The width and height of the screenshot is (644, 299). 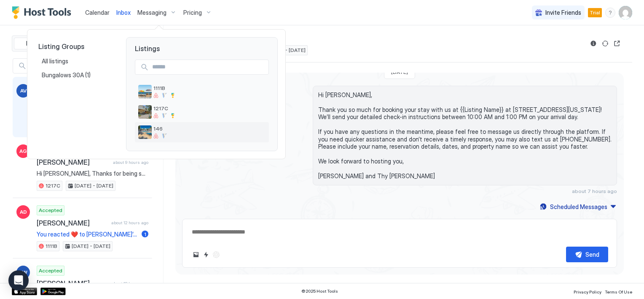 I want to click on span: Listings, so click(x=202, y=45).